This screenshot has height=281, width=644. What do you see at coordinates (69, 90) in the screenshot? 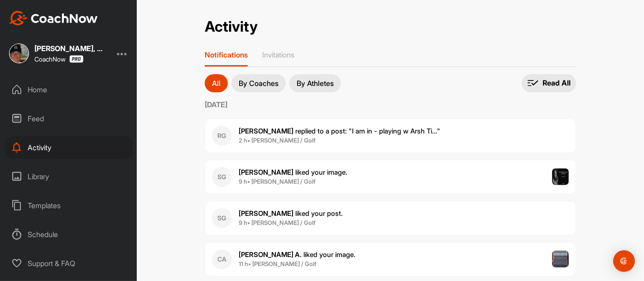
I see `div: Home` at bounding box center [69, 90].